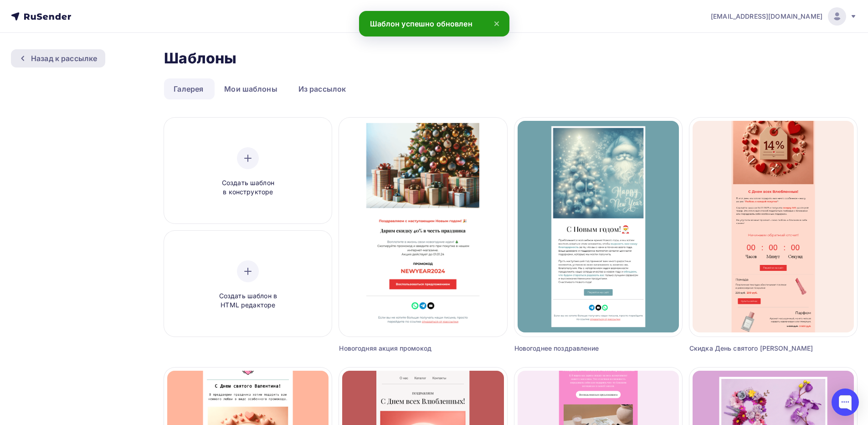 The height and width of the screenshot is (425, 868). I want to click on div: Новогодняя акция промокод, so click(402, 349).